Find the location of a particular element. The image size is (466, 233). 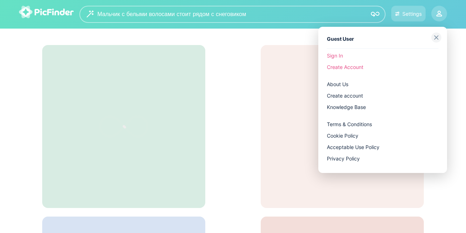

a: Terms & Conditions is located at coordinates (383, 124).